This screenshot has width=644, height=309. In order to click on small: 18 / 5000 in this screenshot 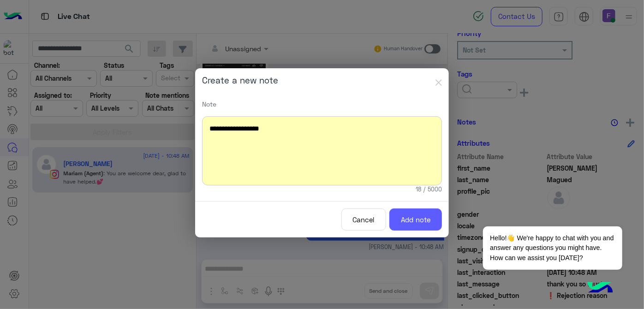, I will do `click(428, 190)`.